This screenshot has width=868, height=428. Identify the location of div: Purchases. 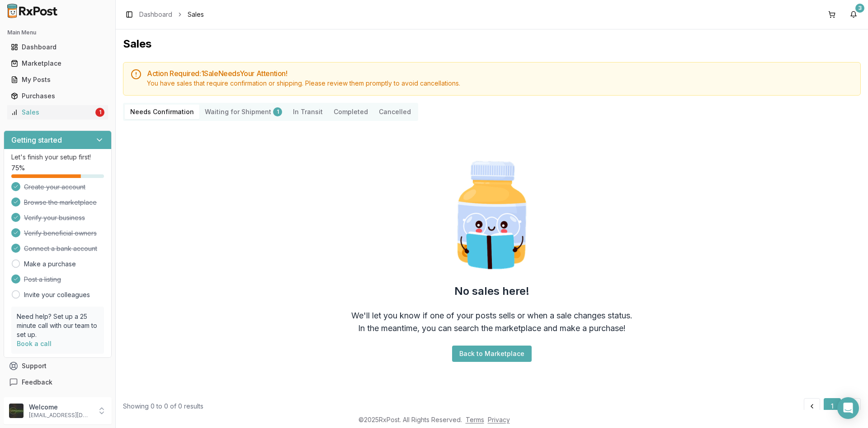
(57, 96).